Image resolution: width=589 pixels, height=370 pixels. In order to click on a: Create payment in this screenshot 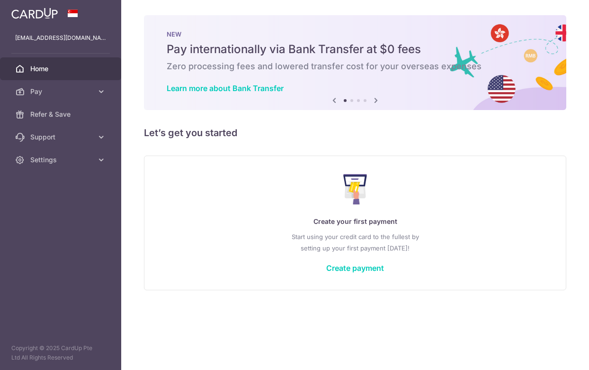, I will do `click(355, 268)`.